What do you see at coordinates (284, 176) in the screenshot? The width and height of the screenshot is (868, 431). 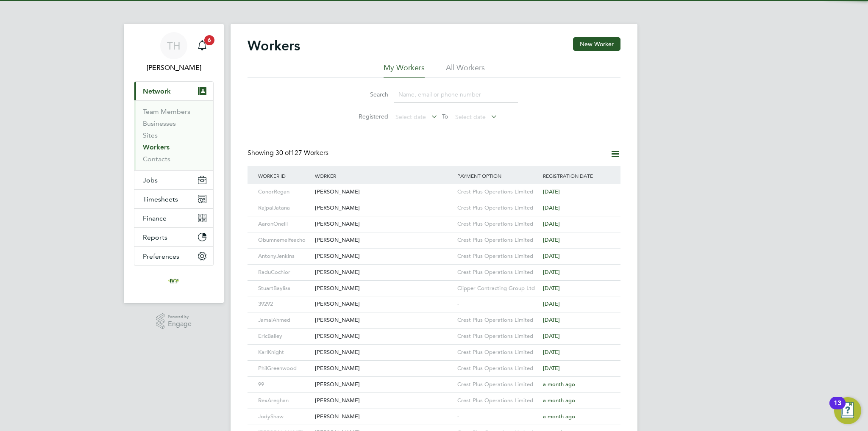 I see `div: Worker ID` at bounding box center [284, 176].